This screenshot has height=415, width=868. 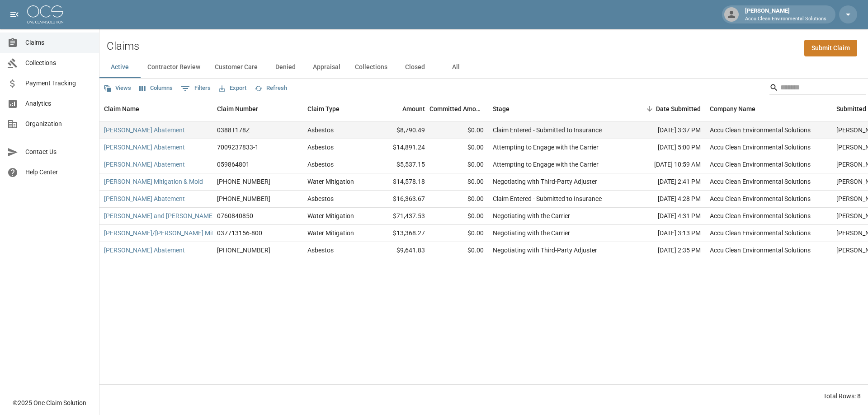 I want to click on h2: Claims, so click(x=123, y=46).